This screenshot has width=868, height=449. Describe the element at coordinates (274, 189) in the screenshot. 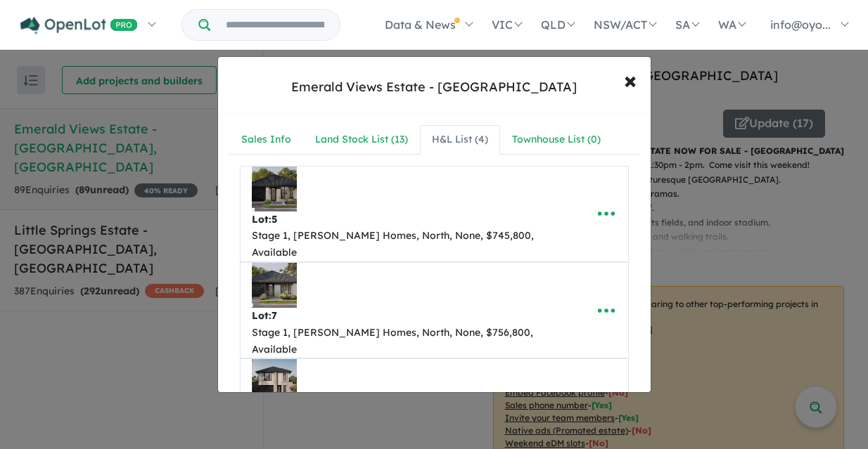

I see `img: Emerald%20Views%20Estate%20-%20Diamond%20Creek%20-%20Lot%205___1733894328.png` at that location.